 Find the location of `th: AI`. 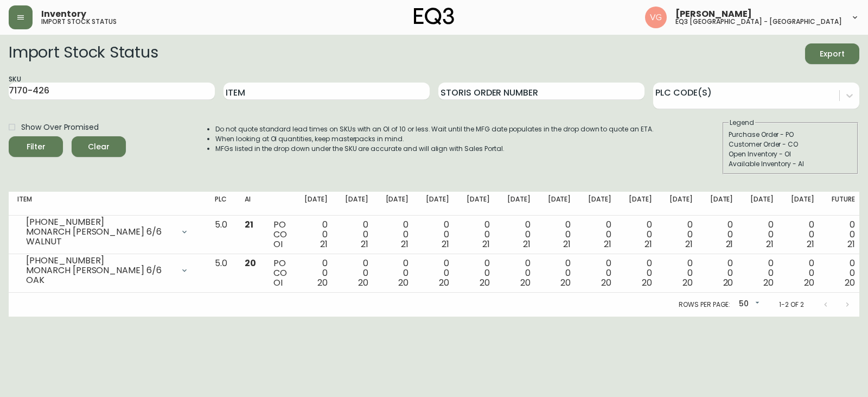

th: AI is located at coordinates (250, 204).